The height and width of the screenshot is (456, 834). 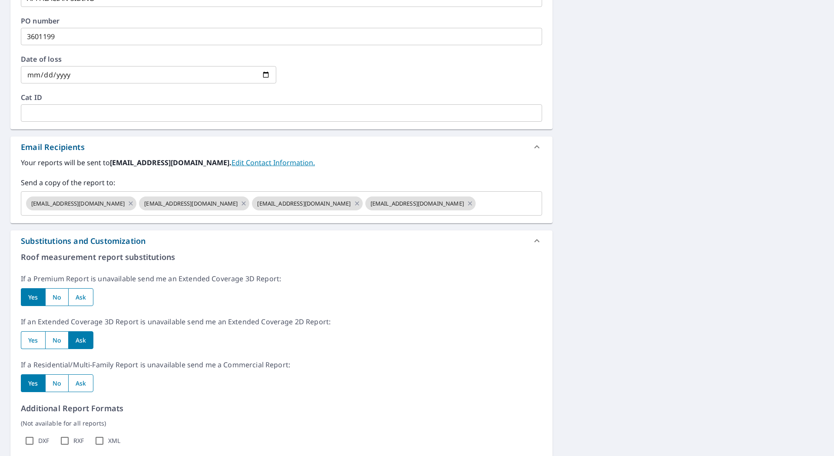 What do you see at coordinates (282, 162) in the screenshot?
I see `label: Your reports will be sent to` at bounding box center [282, 162].